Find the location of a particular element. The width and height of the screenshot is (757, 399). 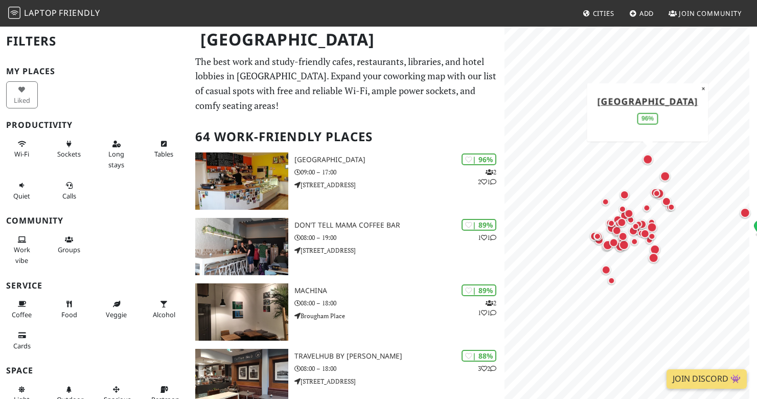

button: Alcohol is located at coordinates (164, 309).